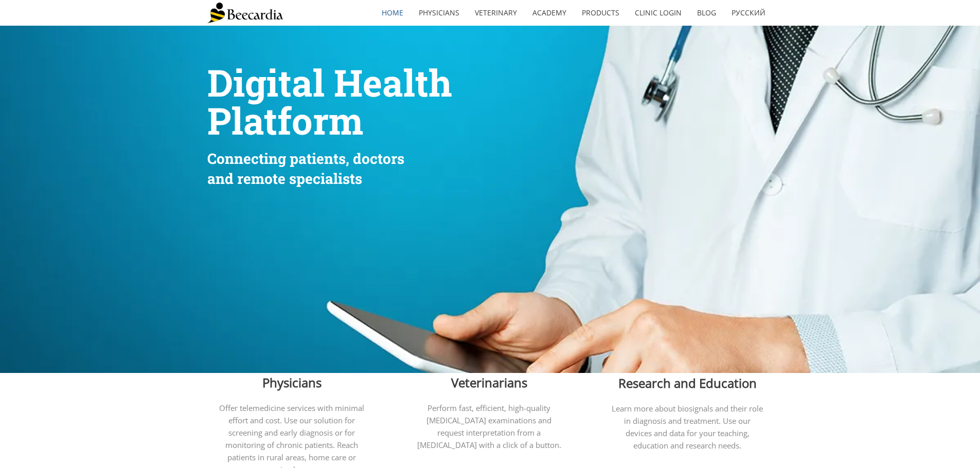 Image resolution: width=980 pixels, height=468 pixels. Describe the element at coordinates (658, 13) in the screenshot. I see `a: Clinic Login` at that location.